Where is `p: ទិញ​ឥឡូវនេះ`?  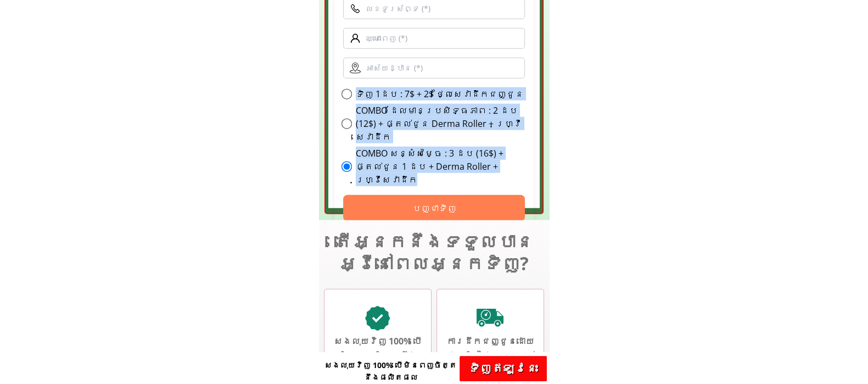 p: ទិញ​ឥឡូវនេះ is located at coordinates (503, 368).